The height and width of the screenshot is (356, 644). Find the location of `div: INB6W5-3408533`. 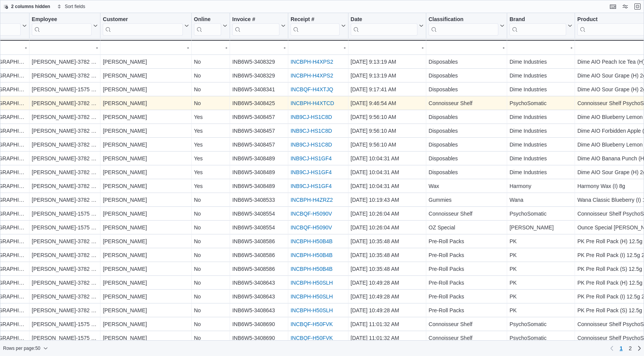

div: INB6W5-3408533 is located at coordinates (259, 200).